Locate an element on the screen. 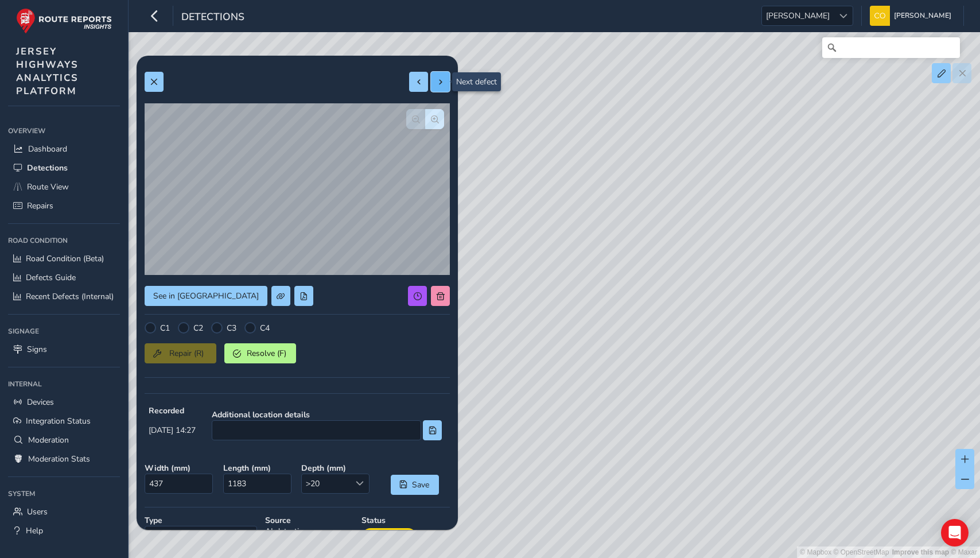  a: Help is located at coordinates (63, 530).